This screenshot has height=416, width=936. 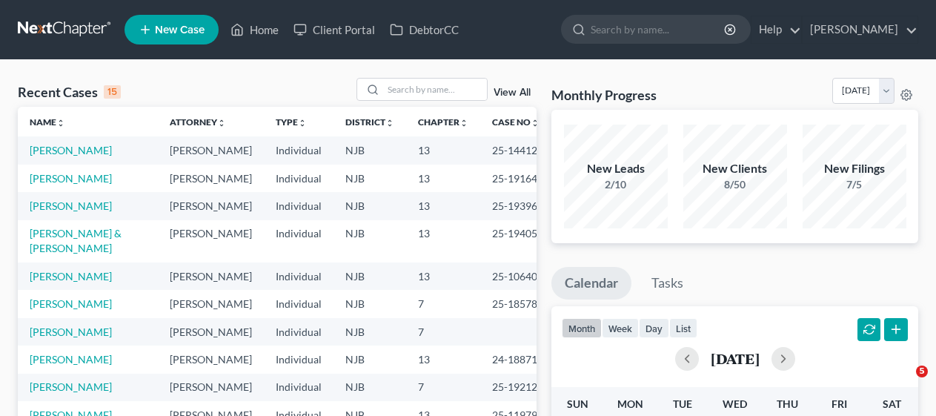 I want to click on span: Sun, so click(x=578, y=403).